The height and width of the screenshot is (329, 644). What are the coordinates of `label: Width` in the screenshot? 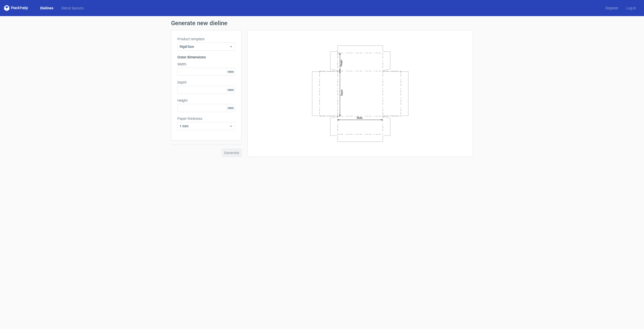 It's located at (206, 64).